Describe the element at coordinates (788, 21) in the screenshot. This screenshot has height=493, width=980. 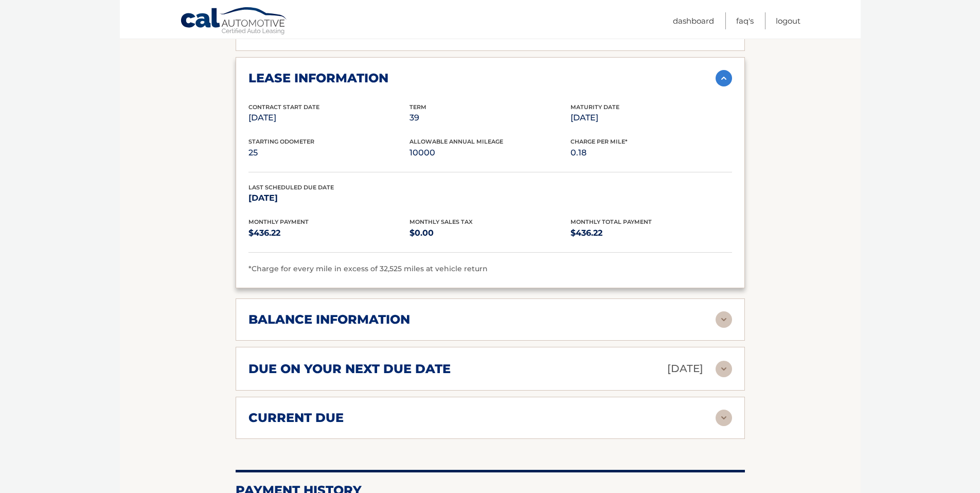
I see `a: Logout` at that location.